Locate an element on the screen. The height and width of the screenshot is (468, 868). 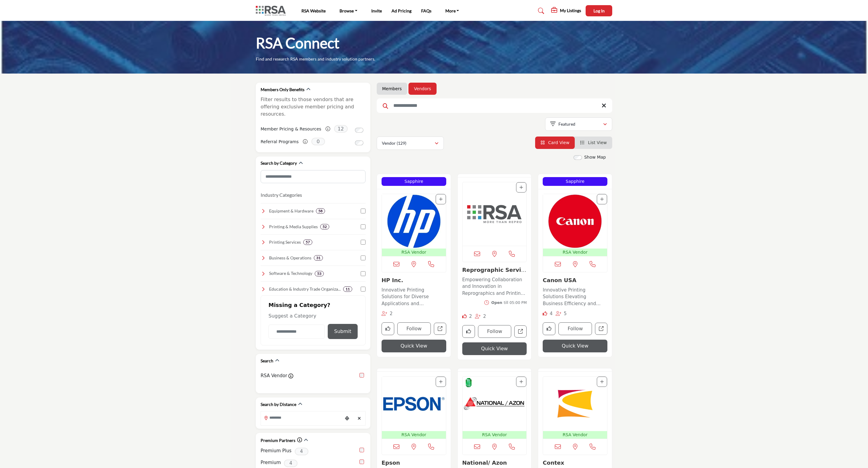
p: Filter results to those vendors that are offering exclusive member pricing and resources. is located at coordinates (313, 107).